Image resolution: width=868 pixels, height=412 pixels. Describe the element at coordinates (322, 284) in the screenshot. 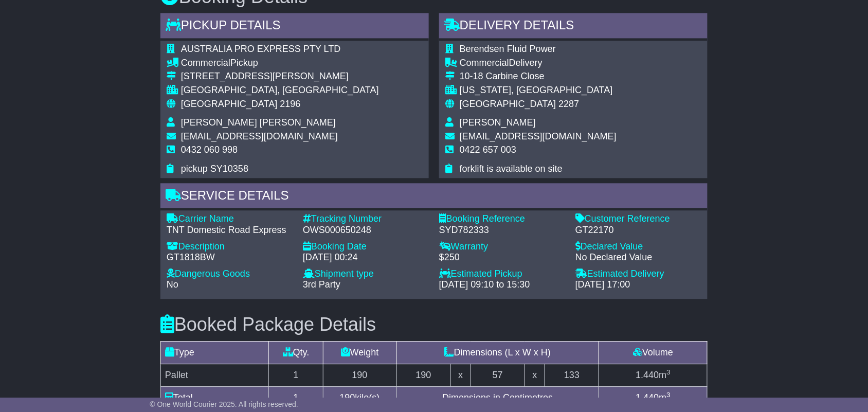

I see `span: 3rd Party` at that location.